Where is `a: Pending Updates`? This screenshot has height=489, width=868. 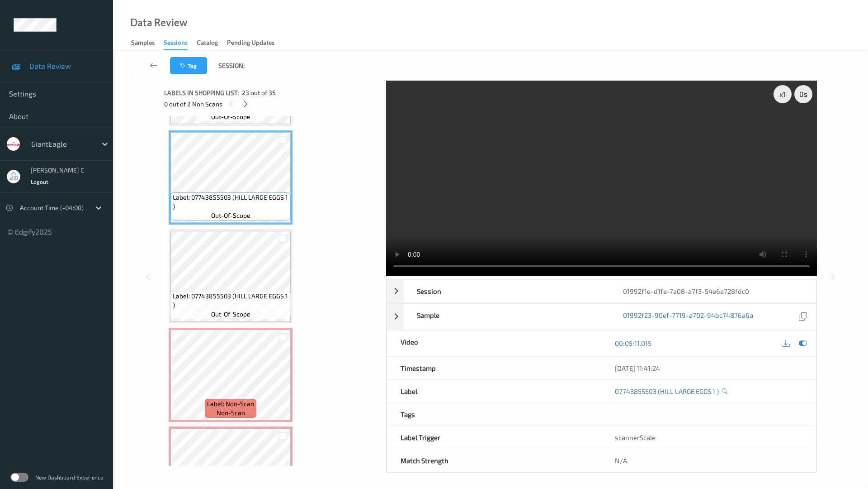
a: Pending Updates is located at coordinates (255, 43).